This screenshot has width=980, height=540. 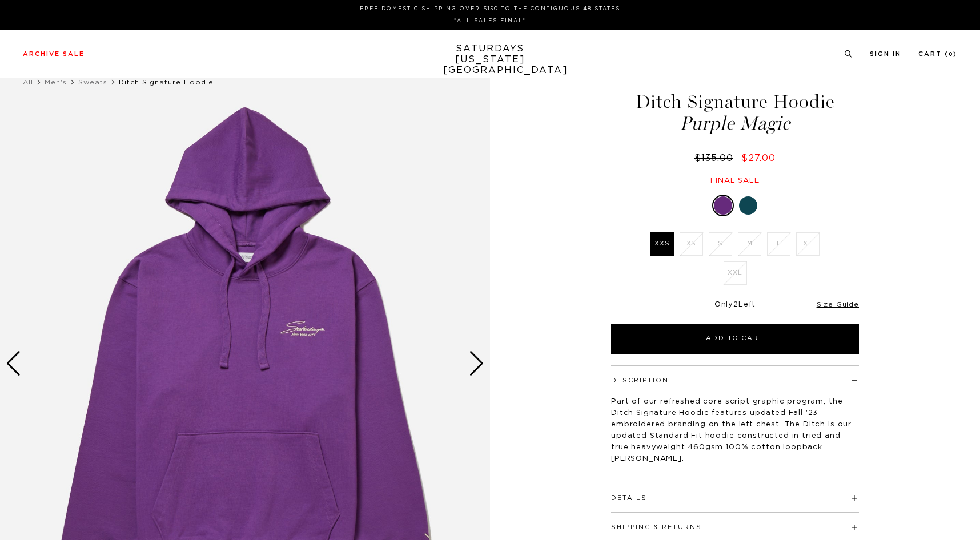 I want to click on p: FREE DOMESTIC SHIPPING OVER $150 TO THE CONTIGUOUS 48 STATES, so click(x=490, y=9).